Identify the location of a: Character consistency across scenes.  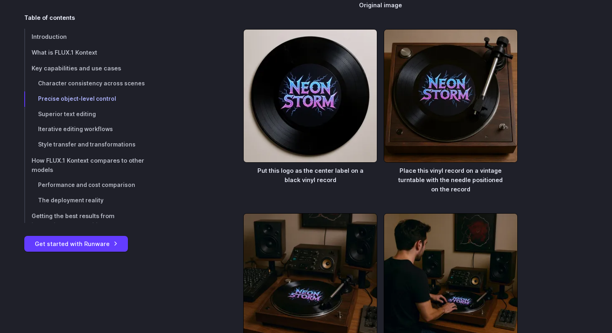
(86, 84).